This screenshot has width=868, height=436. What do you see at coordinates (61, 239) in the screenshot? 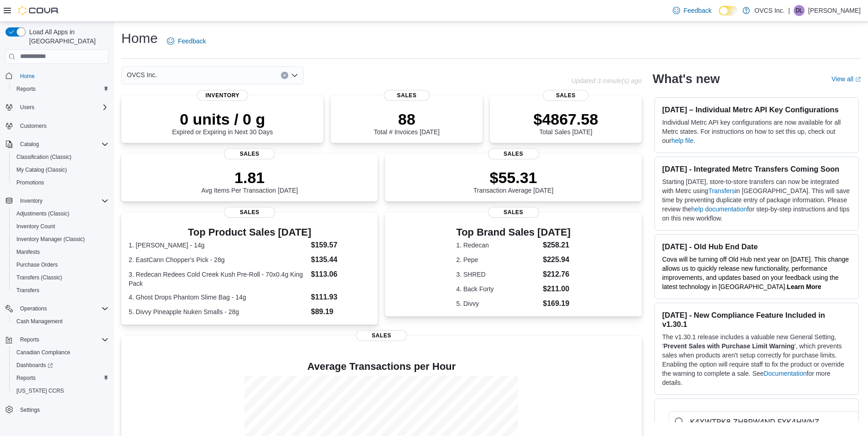
I see `button: Inventory Manager (Classic)` at bounding box center [61, 239].